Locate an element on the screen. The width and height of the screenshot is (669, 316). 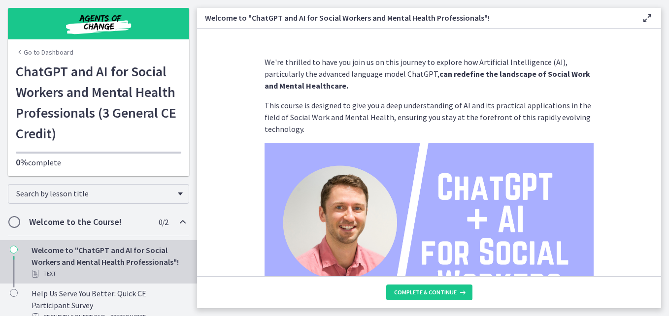
p: We're thrilled to have you join us on this journey to explore how Artificial Intelligence (AI), p... is located at coordinates (429, 74).